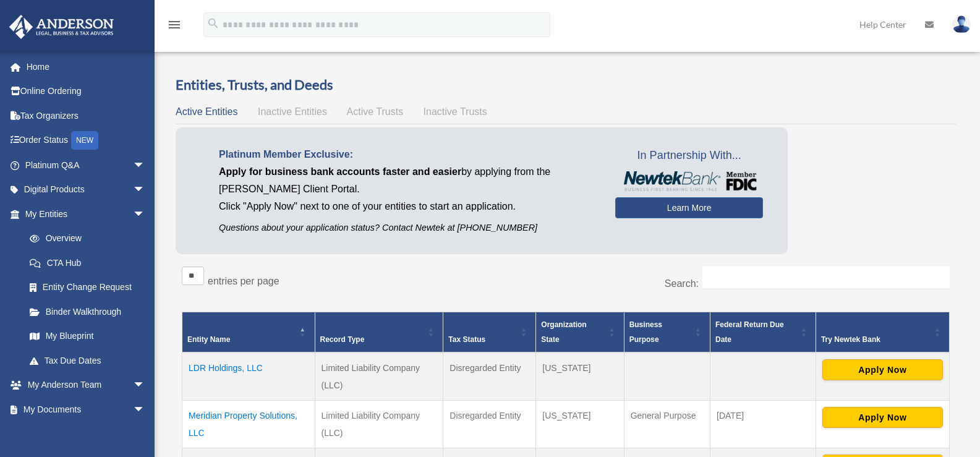 This screenshot has width=980, height=457. I want to click on th: Federal Return Due Date: Activate to sort, so click(763, 333).